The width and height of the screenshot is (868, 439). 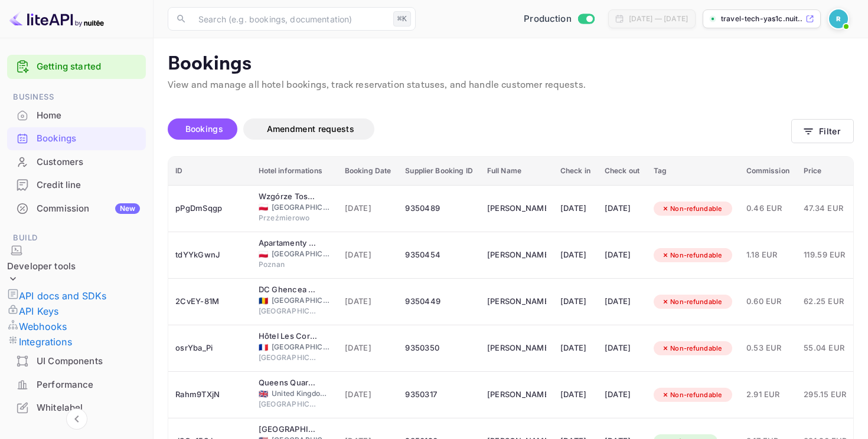 What do you see at coordinates (288, 197) in the screenshot?
I see `div: Wzgórze Toskanii Conferences & Restaurant` at bounding box center [288, 197].